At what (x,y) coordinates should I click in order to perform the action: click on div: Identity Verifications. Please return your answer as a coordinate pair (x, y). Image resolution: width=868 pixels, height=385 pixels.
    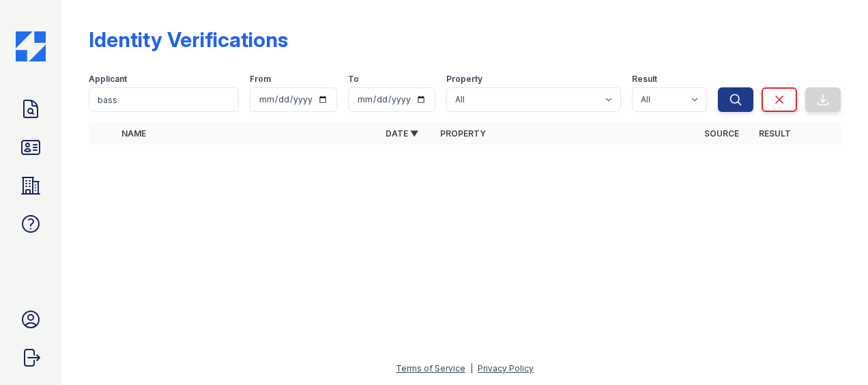
    Looking at the image, I should click on (189, 40).